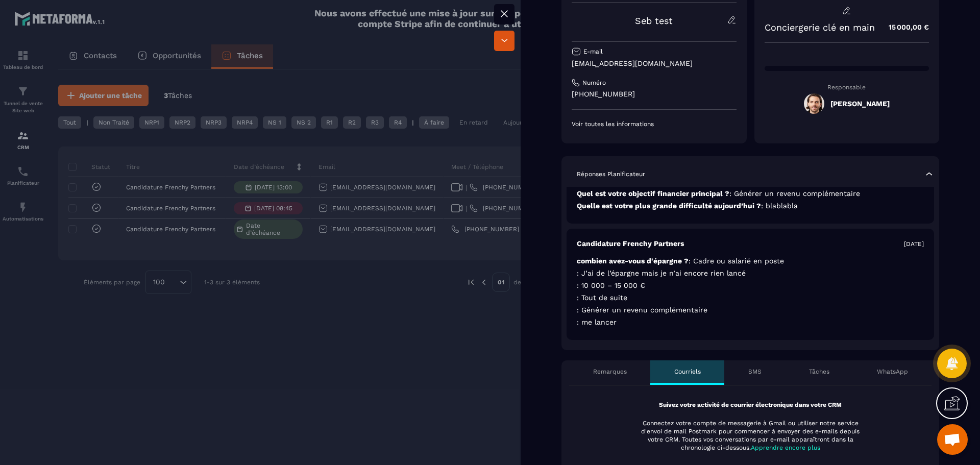 This screenshot has width=980, height=465. Describe the element at coordinates (952, 439) in the screenshot. I see `div: Ouvrir le chat` at that location.